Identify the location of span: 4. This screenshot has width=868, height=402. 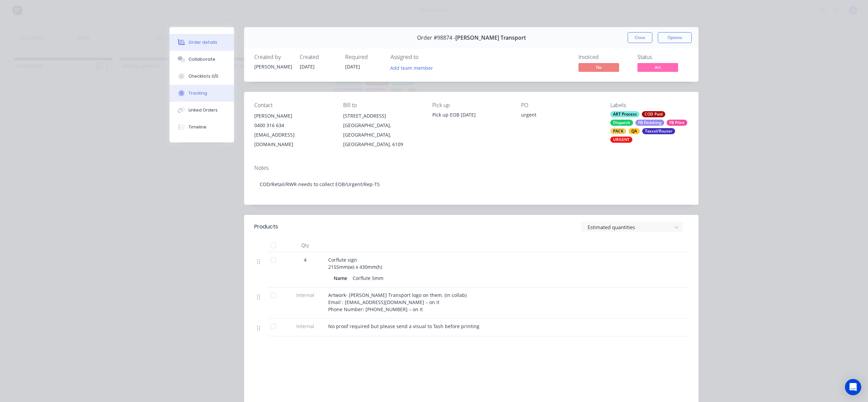
(305, 259).